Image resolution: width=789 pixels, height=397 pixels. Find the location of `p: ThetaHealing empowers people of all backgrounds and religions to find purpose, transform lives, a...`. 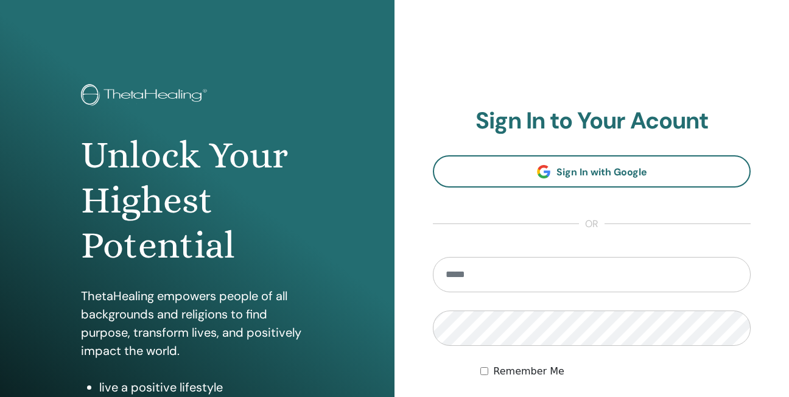

p: ThetaHealing empowers people of all backgrounds and religions to find purpose, transform lives, a... is located at coordinates (197, 323).